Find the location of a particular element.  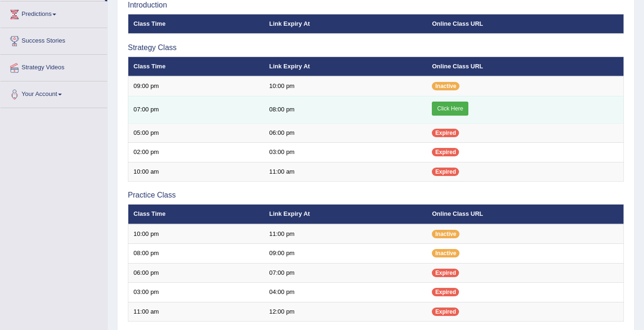

a: Click Here is located at coordinates (449, 109).